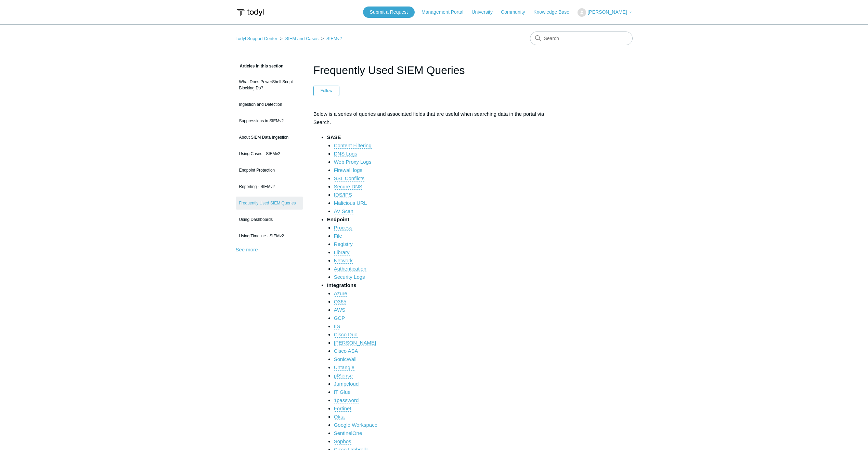 The height and width of the screenshot is (450, 868). Describe the element at coordinates (331, 38) in the screenshot. I see `li: SIEMv2` at that location.